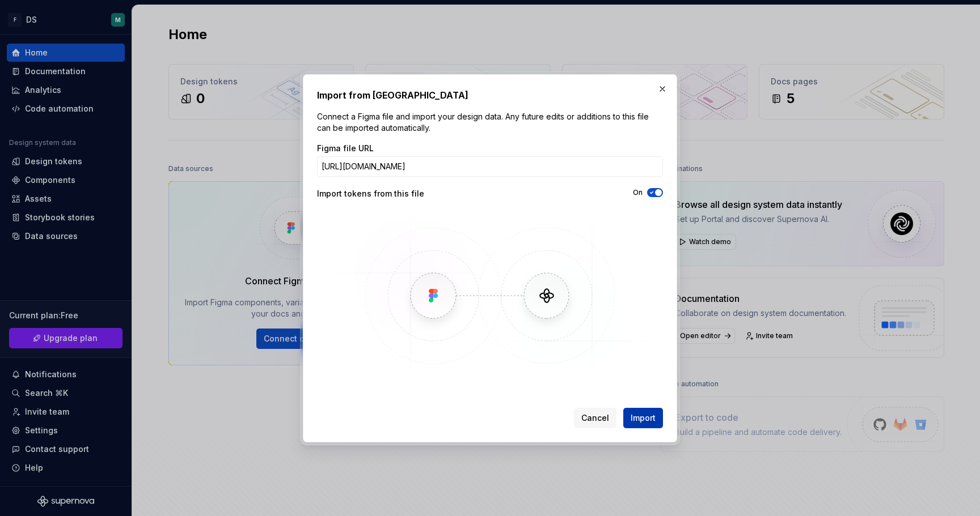 Image resolution: width=980 pixels, height=516 pixels. I want to click on button: Cancel, so click(595, 418).